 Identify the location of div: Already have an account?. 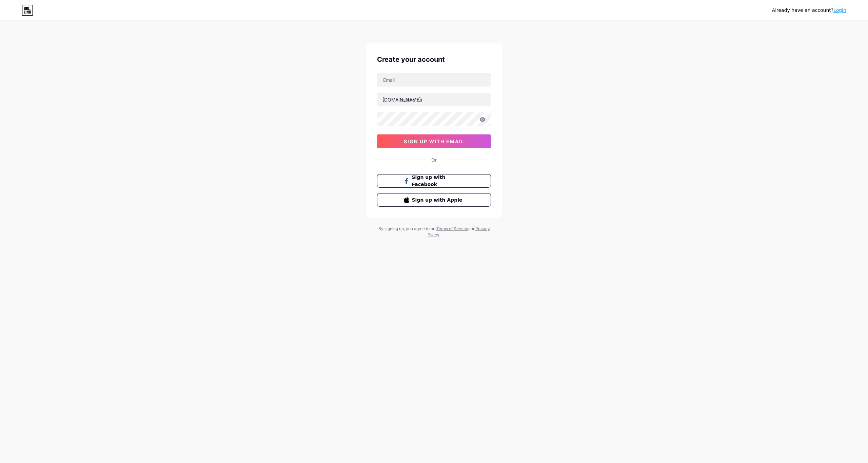
(809, 10).